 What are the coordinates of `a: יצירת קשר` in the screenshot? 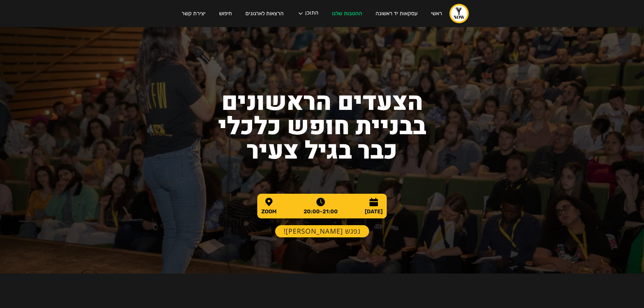 It's located at (194, 14).